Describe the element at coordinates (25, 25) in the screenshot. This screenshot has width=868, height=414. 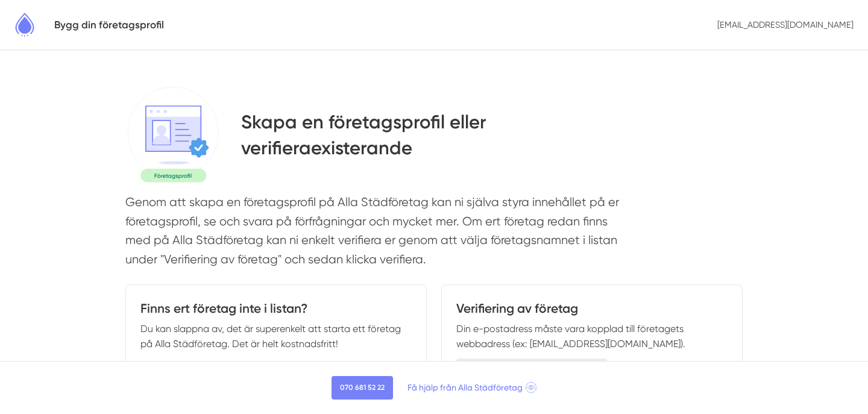
I see `a: Alla Städföretag` at that location.